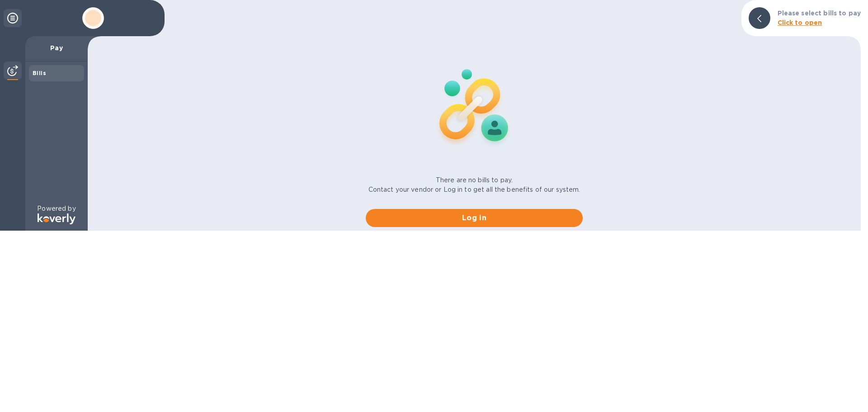 This screenshot has width=868, height=412. I want to click on span: Log in, so click(474, 218).